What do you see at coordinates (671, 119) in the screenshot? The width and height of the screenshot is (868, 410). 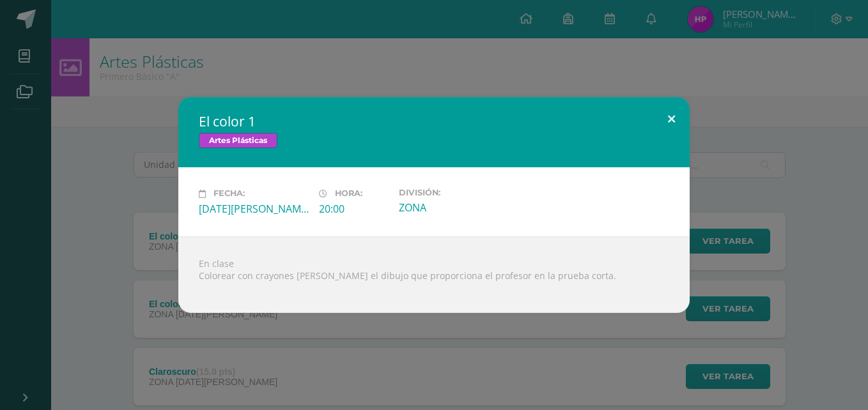 I see `button: Close (Esc)` at bounding box center [671, 119].